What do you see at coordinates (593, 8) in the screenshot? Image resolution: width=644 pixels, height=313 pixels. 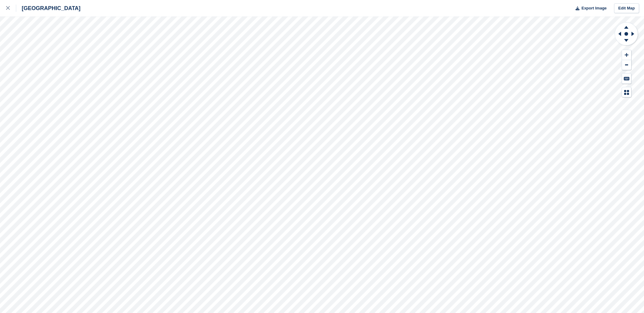 I see `span: Export Image` at bounding box center [593, 8].